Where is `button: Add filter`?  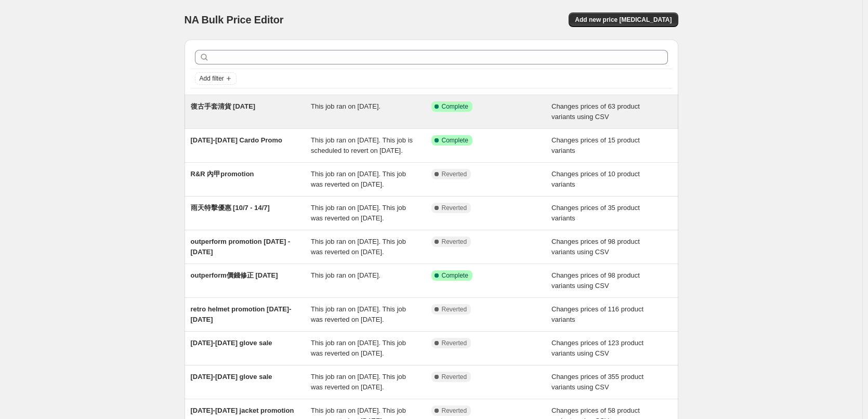 button: Add filter is located at coordinates (216, 78).